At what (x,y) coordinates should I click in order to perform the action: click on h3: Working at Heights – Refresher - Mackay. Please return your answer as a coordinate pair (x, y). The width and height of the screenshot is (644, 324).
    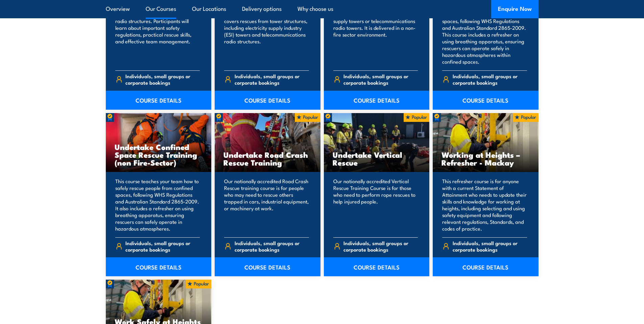
    Looking at the image, I should click on (486, 158).